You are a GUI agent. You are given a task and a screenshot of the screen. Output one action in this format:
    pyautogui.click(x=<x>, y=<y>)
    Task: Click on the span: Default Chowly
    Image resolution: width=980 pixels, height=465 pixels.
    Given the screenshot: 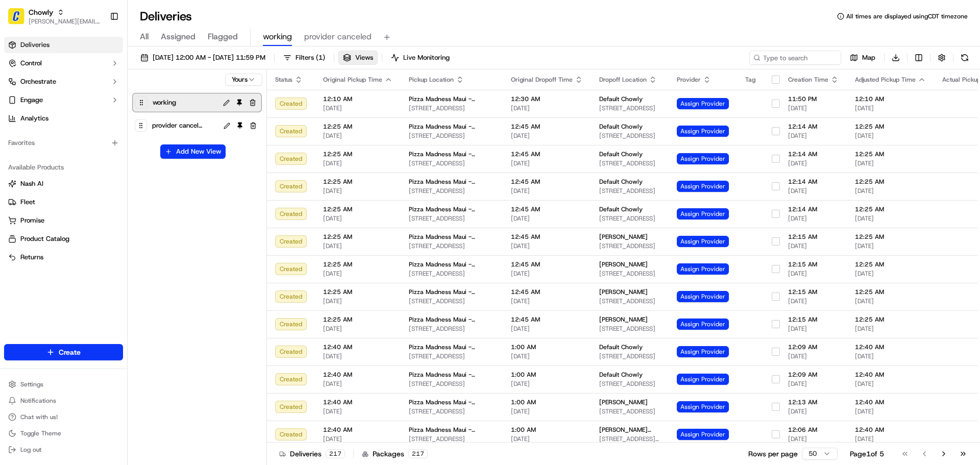 What is the action you would take?
    pyautogui.click(x=621, y=154)
    